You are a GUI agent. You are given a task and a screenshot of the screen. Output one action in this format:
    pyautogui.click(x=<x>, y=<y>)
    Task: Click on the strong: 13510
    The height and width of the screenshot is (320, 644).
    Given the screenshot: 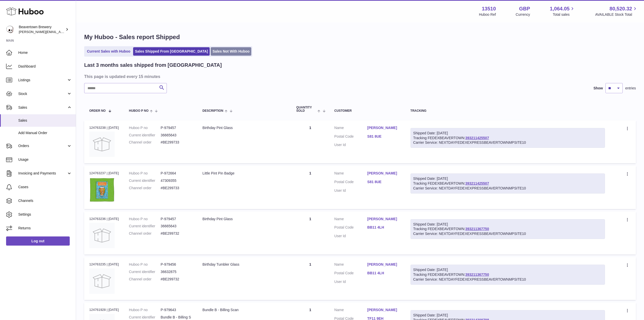 What is the action you would take?
    pyautogui.click(x=489, y=9)
    